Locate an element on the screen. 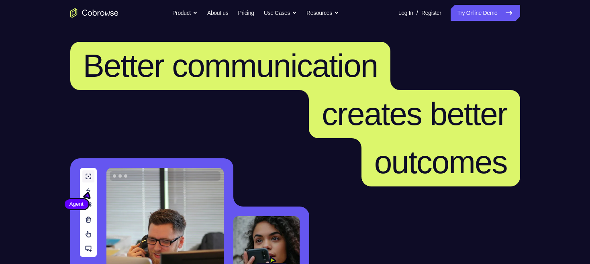 This screenshot has height=264, width=590. button: Product is located at coordinates (185, 13).